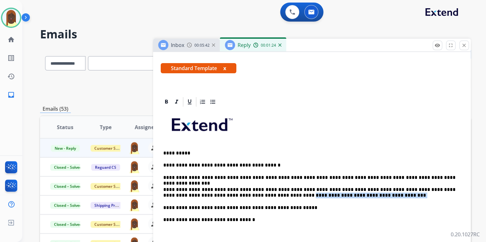  I want to click on span: Assignee, so click(146, 127).